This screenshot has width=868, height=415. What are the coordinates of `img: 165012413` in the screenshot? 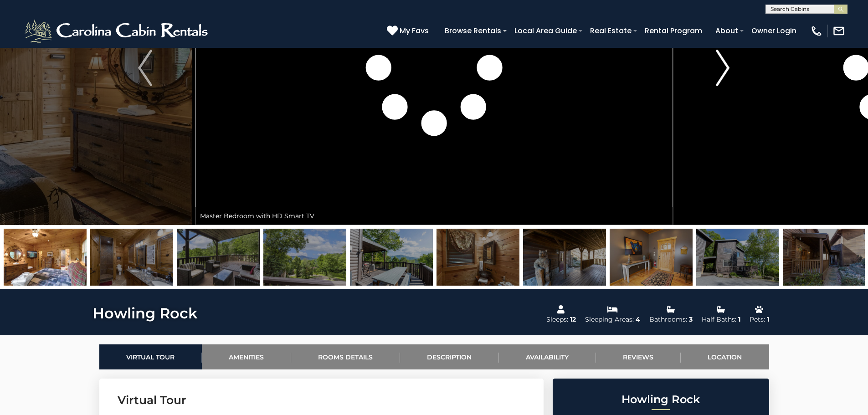 It's located at (478, 257).